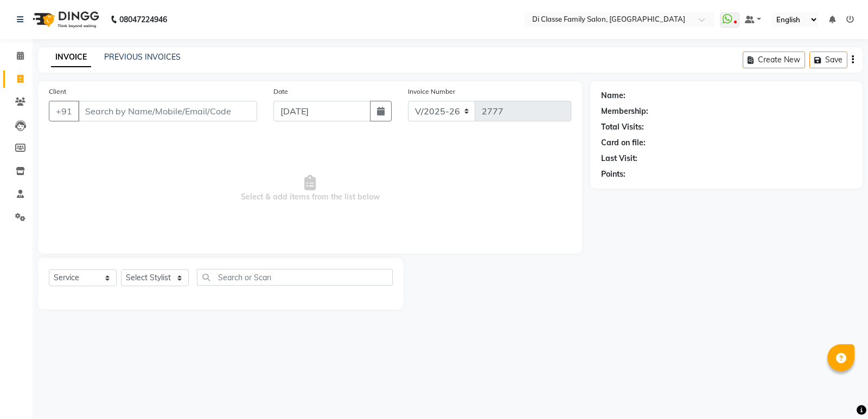 Image resolution: width=868 pixels, height=419 pixels. Describe the element at coordinates (613, 96) in the screenshot. I see `div: Name:` at that location.